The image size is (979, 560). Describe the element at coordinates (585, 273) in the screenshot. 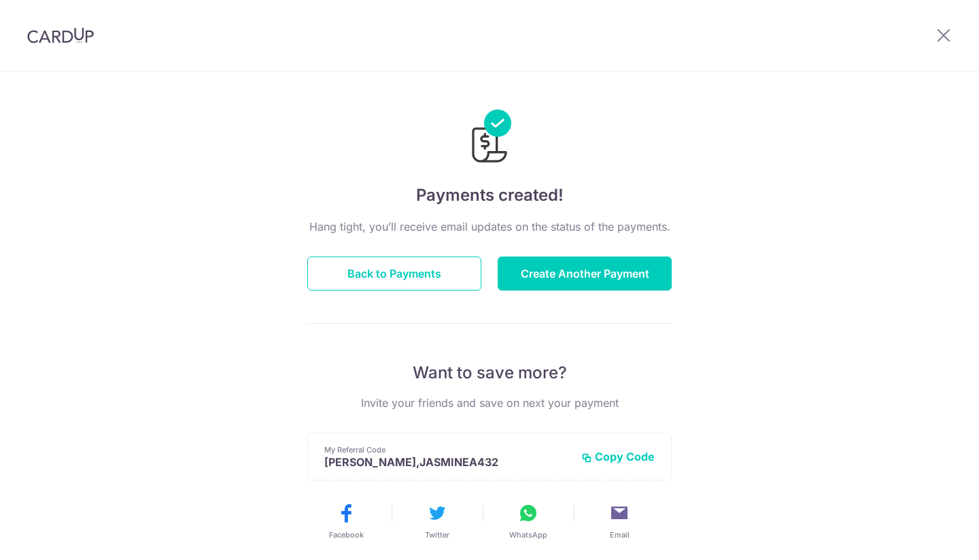

I see `button: Create Another Payment` at that location.